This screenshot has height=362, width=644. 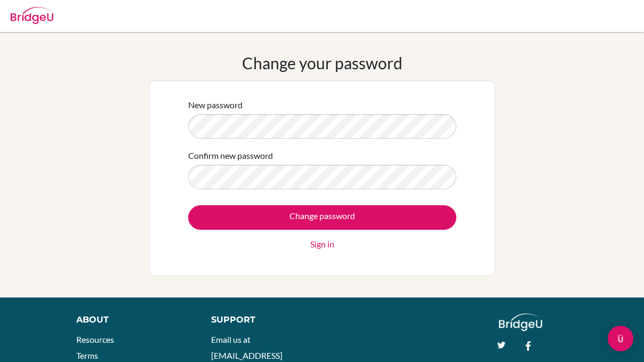 What do you see at coordinates (520, 322) in the screenshot?
I see `img: logo_white@2x-f4f0deed5e89b7ecb1c2cc34c3e3d731f90f0f143d5ea2071677605dd97b5244.png` at bounding box center [520, 322].